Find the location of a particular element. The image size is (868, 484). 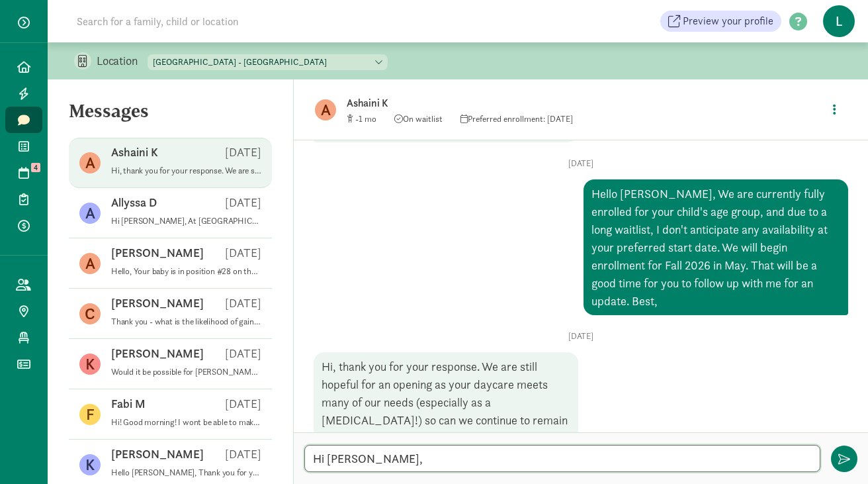

span: L is located at coordinates (839, 22).